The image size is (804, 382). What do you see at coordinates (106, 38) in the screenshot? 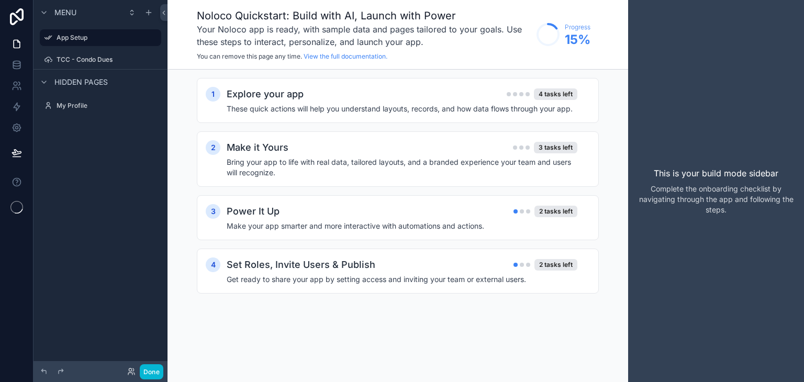
I see `label: App Setup` at bounding box center [106, 38].